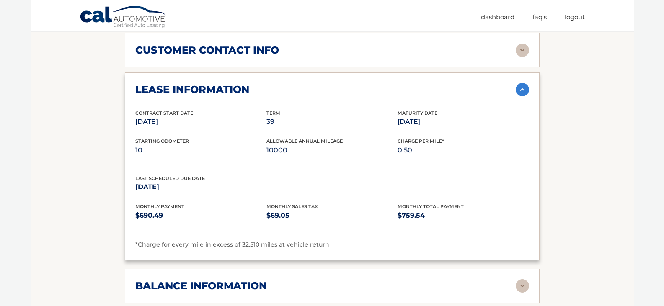 Image resolution: width=664 pixels, height=306 pixels. I want to click on a: FAQ's, so click(539, 17).